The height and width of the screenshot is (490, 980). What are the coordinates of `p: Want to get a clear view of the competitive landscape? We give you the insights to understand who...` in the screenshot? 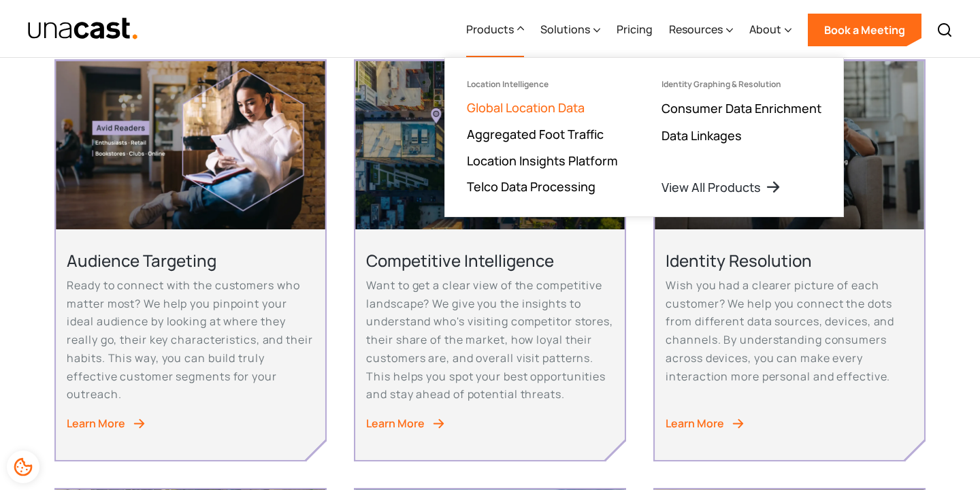 It's located at (490, 340).